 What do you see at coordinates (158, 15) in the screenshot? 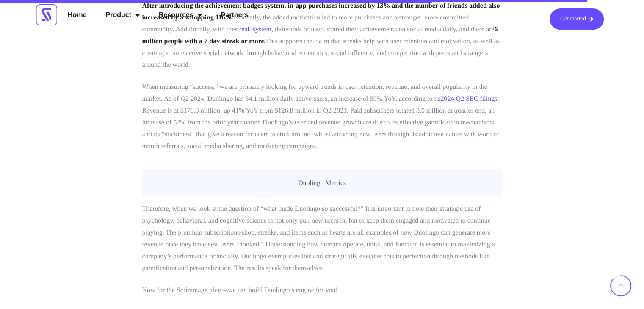
I see `nav: Menu` at bounding box center [158, 15].